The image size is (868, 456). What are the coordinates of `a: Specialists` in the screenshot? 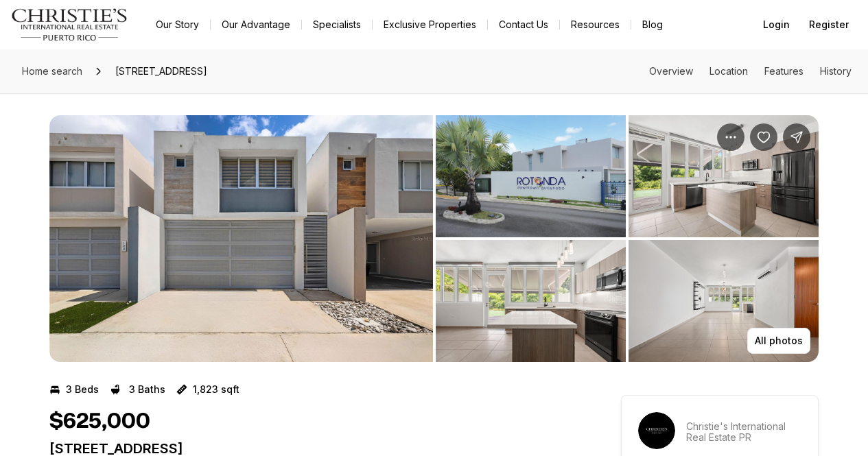 It's located at (337, 25).